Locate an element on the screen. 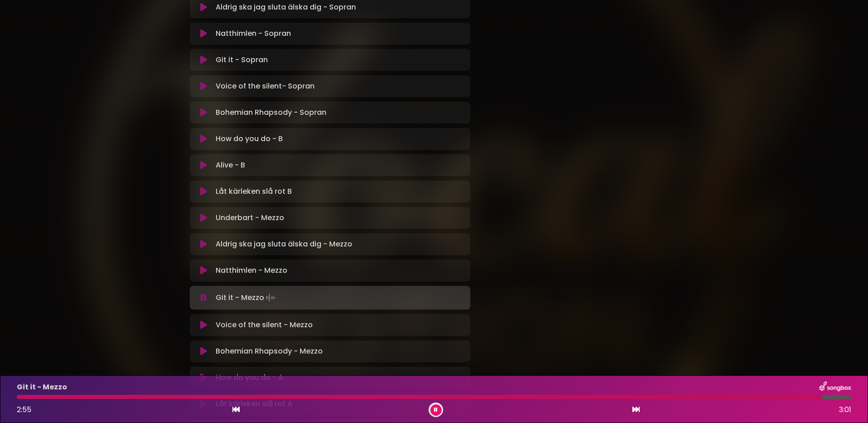 The image size is (868, 423). p: Underbart - Mezzo is located at coordinates (250, 218).